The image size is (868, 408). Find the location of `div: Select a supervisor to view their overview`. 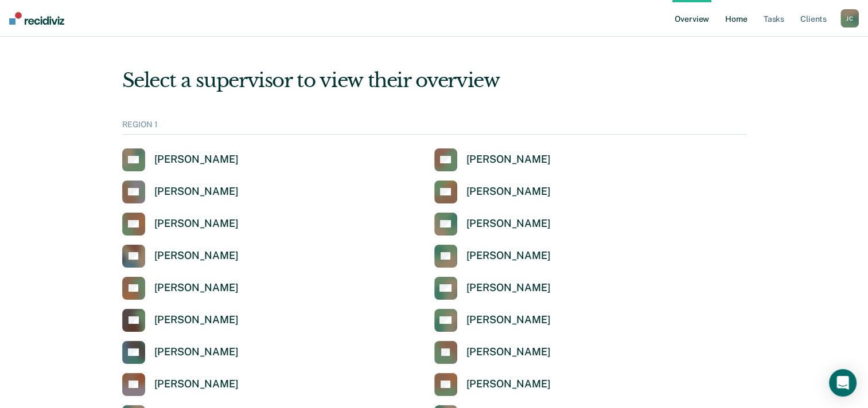

div: Select a supervisor to view their overview is located at coordinates (435, 80).